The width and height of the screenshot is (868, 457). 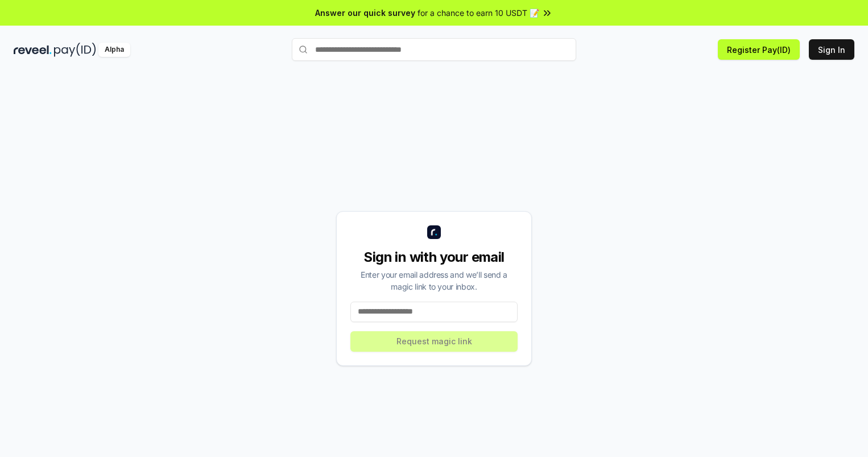 What do you see at coordinates (434, 257) in the screenshot?
I see `div: Sign in with your email` at bounding box center [434, 257].